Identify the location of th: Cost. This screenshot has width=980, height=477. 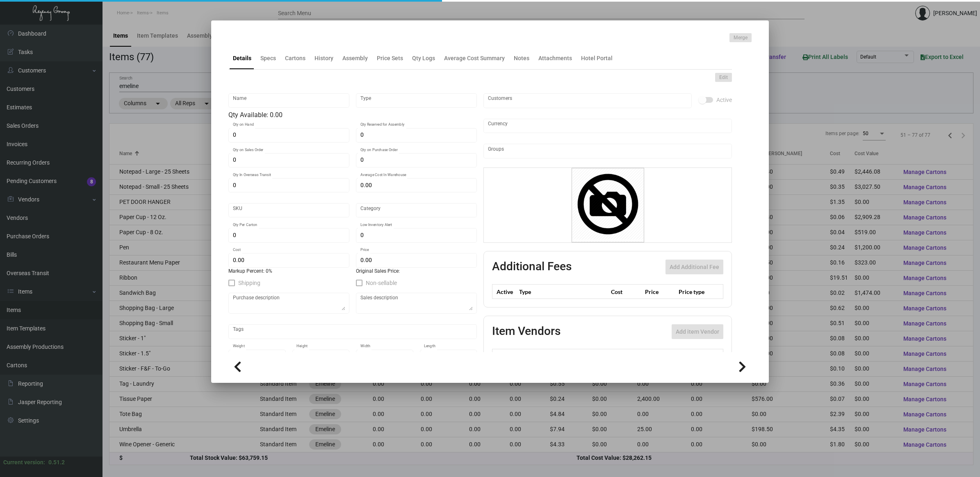
(625, 292).